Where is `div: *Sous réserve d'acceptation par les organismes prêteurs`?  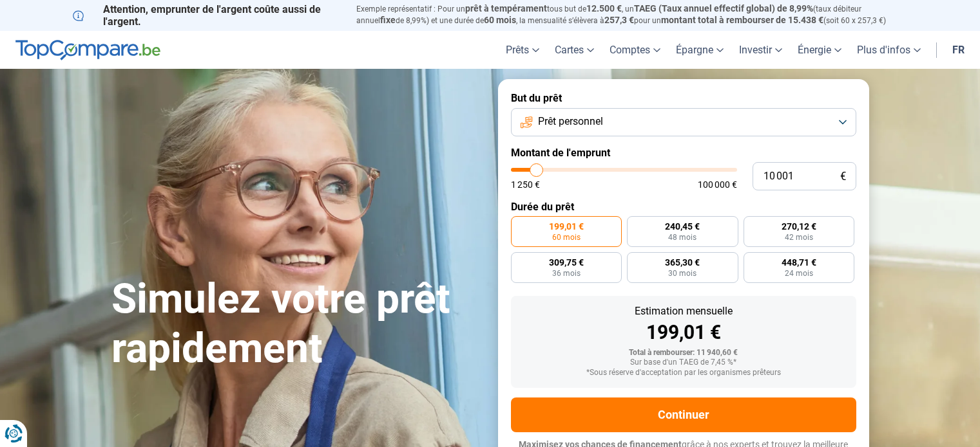
div: *Sous réserve d'acceptation par les organismes prêteurs is located at coordinates (683, 373).